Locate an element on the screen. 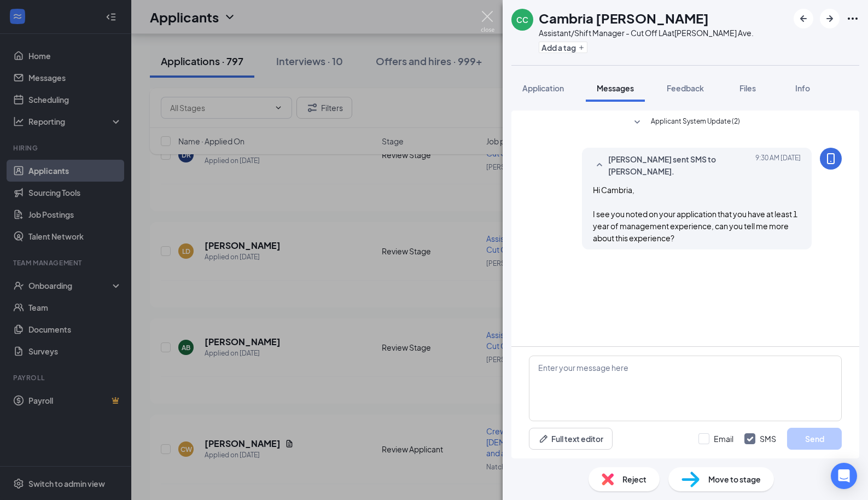 This screenshot has height=500, width=868. span: Move to stage is located at coordinates (735, 480).